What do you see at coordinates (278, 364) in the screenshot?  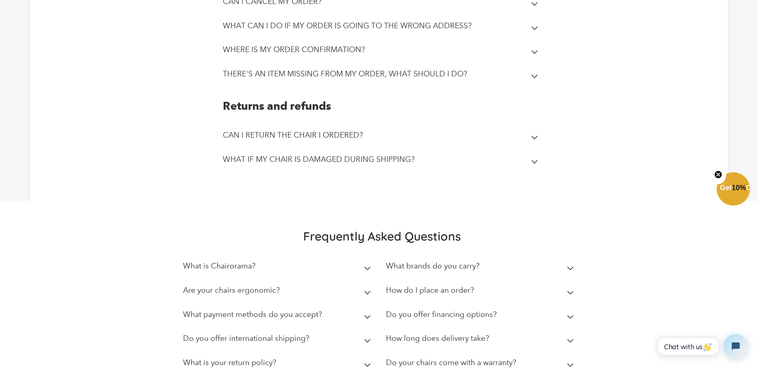 I see `summary: What is your return policy?` at bounding box center [278, 364].